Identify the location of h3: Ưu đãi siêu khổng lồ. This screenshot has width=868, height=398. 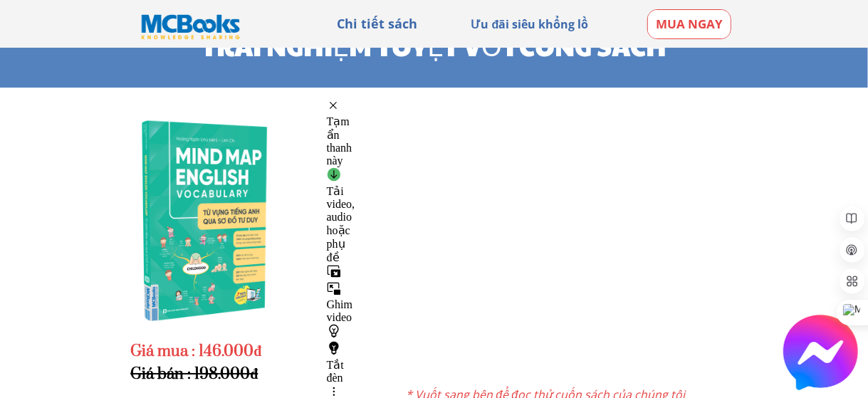
(530, 25).